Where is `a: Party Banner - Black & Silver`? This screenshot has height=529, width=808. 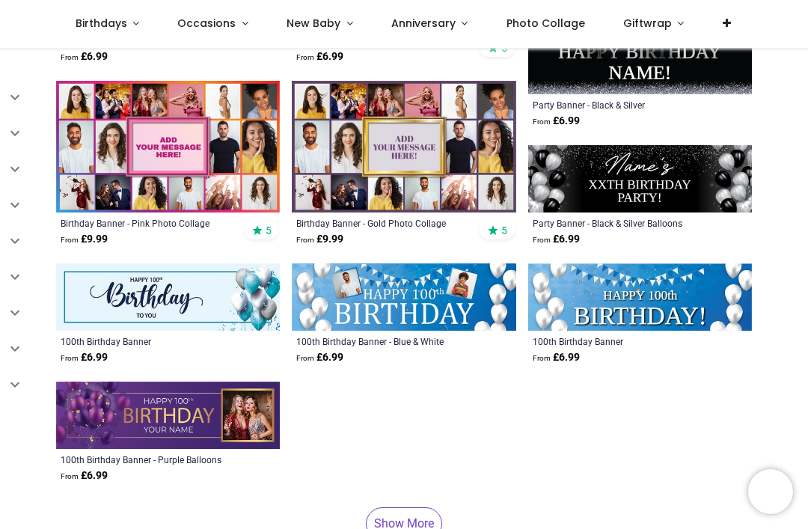
a: Party Banner - Black & Silver is located at coordinates (619, 105).